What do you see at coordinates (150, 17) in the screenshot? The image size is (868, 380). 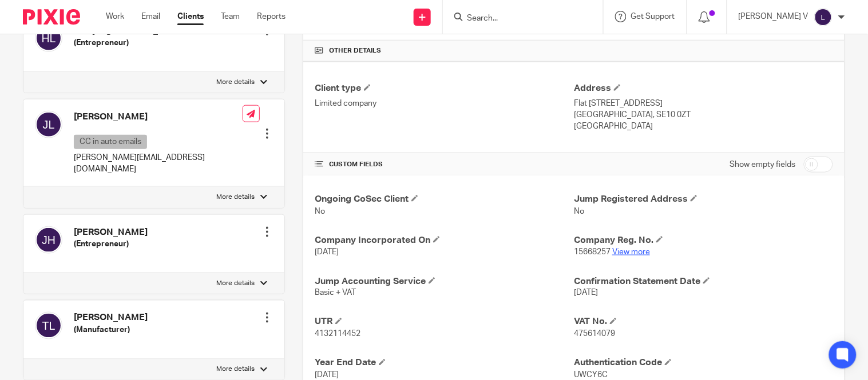 I see `a: Email` at bounding box center [150, 17].